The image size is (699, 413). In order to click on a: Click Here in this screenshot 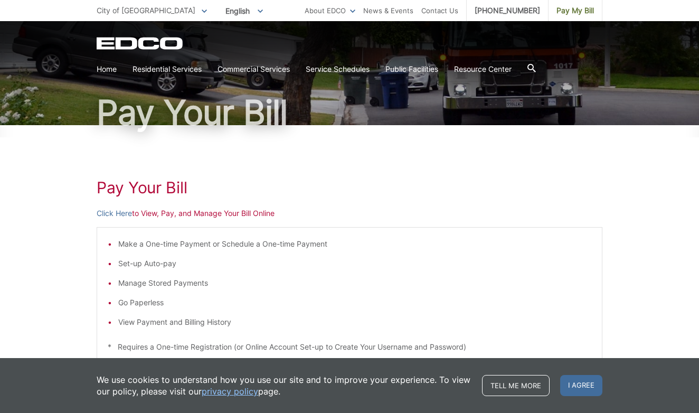, I will do `click(114, 213)`.